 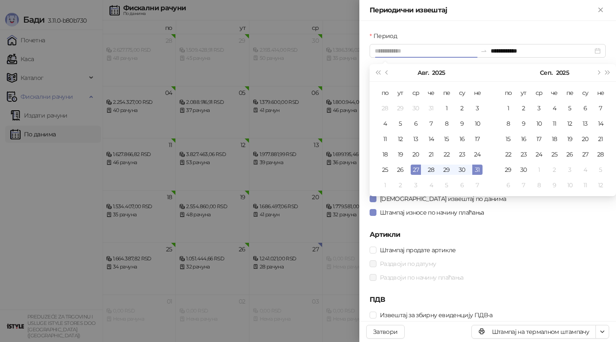 What do you see at coordinates (416, 170) in the screenshot?
I see `div: 27` at bounding box center [416, 170].